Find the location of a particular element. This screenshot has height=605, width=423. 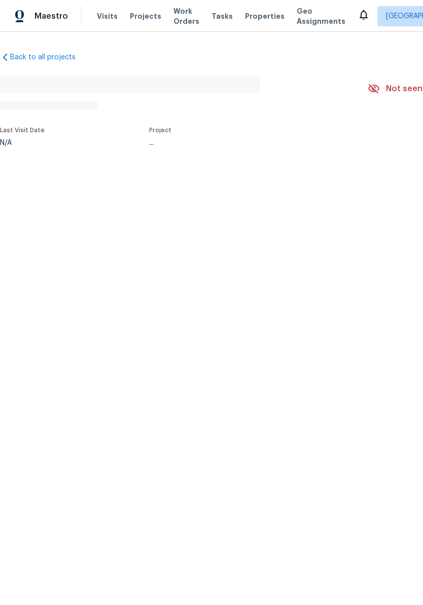

span: Tasks is located at coordinates (222, 16).